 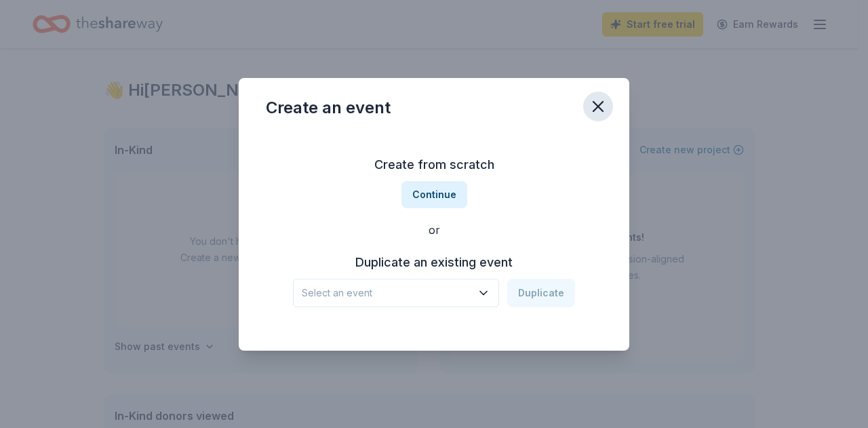 What do you see at coordinates (328, 108) in the screenshot?
I see `div: Create an event` at bounding box center [328, 108].